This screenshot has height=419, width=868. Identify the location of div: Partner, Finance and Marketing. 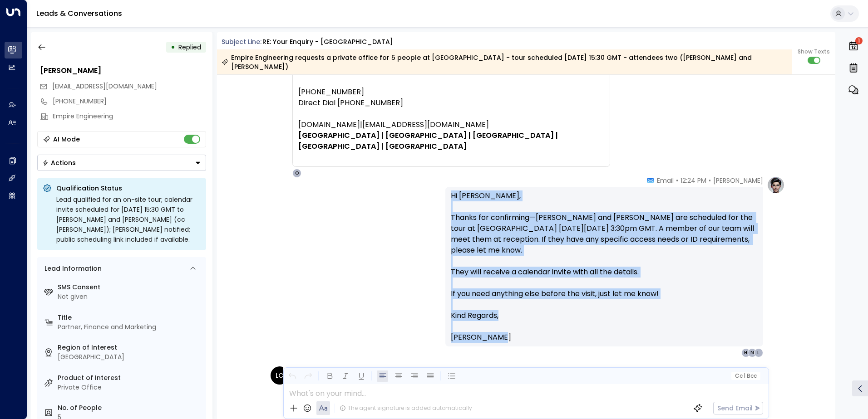
(130, 327).